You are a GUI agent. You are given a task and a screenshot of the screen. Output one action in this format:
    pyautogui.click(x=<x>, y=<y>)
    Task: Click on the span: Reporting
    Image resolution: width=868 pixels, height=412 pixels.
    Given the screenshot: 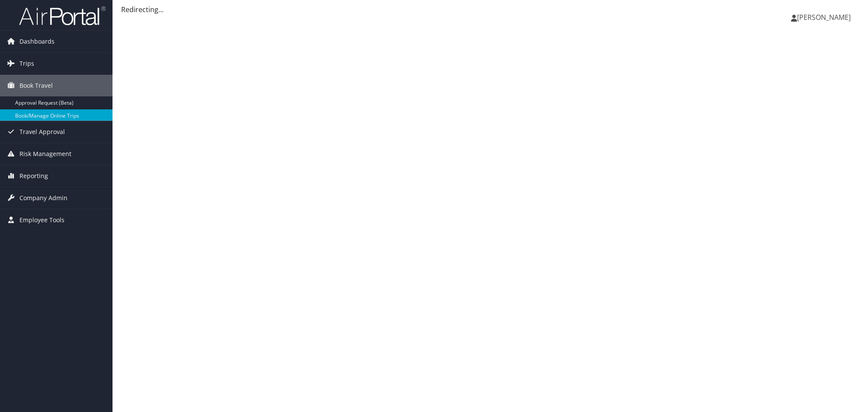 What is the action you would take?
    pyautogui.click(x=34, y=176)
    